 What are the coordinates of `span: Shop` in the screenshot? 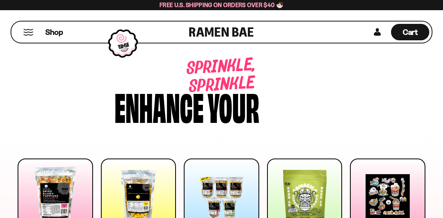 It's located at (54, 32).